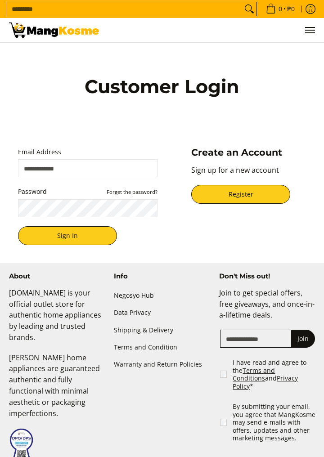 Image resolution: width=324 pixels, height=457 pixels. Describe the element at coordinates (266, 276) in the screenshot. I see `h4: Don't Miss out!` at that location.